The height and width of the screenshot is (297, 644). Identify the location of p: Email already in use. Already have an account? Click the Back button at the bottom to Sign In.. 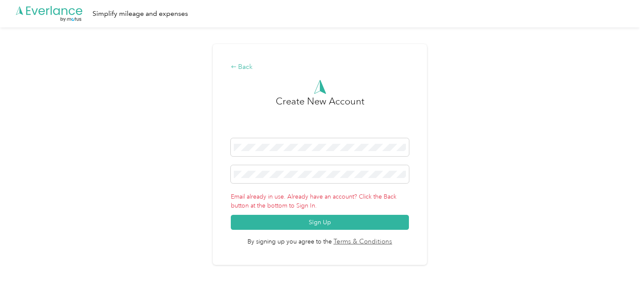
(320, 201).